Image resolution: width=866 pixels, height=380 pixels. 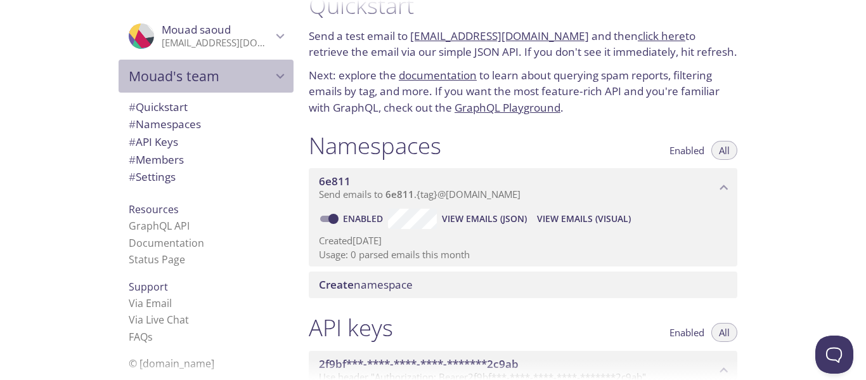 I want to click on div: Quickstart, so click(x=206, y=107).